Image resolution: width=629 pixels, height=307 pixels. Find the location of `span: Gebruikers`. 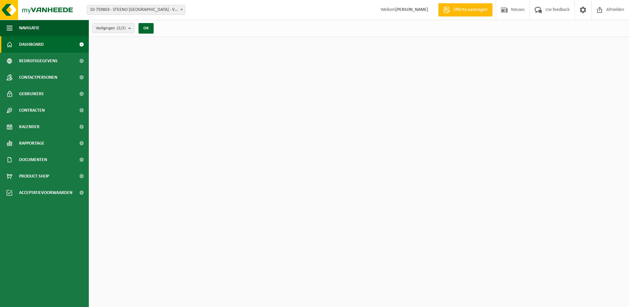

span: Gebruikers is located at coordinates (31, 94).